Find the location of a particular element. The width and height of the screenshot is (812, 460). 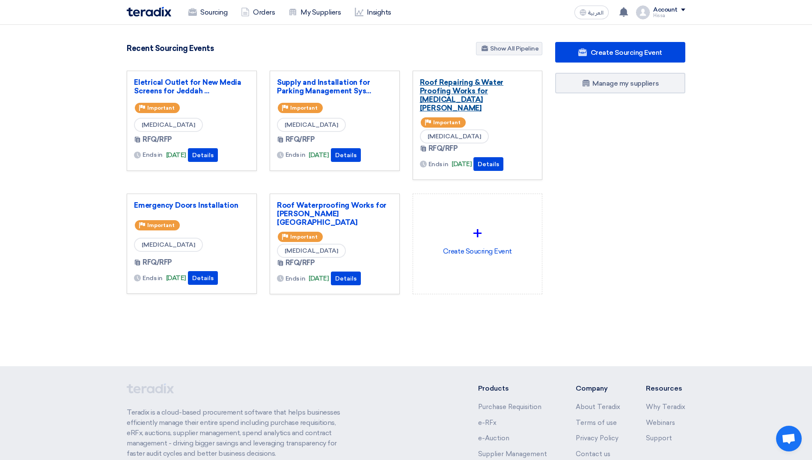

a: Contact us is located at coordinates (593, 454).